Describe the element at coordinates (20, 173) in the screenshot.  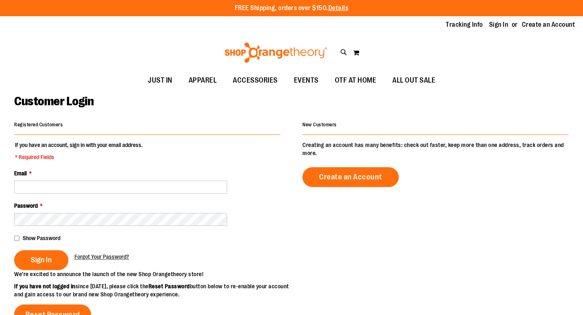
I see `span: Email` at that location.